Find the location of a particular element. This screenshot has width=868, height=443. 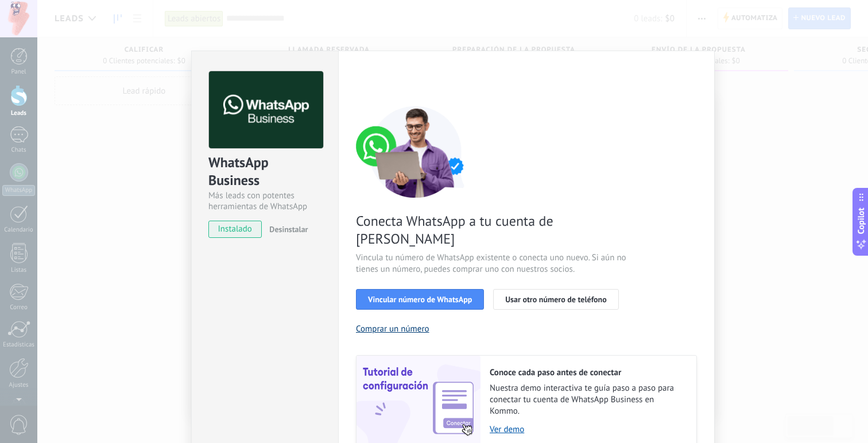

span: Usar otro número de teléfono is located at coordinates (556, 299).